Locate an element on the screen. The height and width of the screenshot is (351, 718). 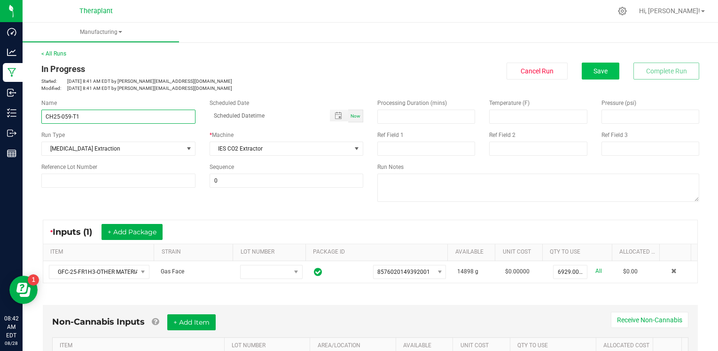
span: $0.00000 is located at coordinates (517, 271).